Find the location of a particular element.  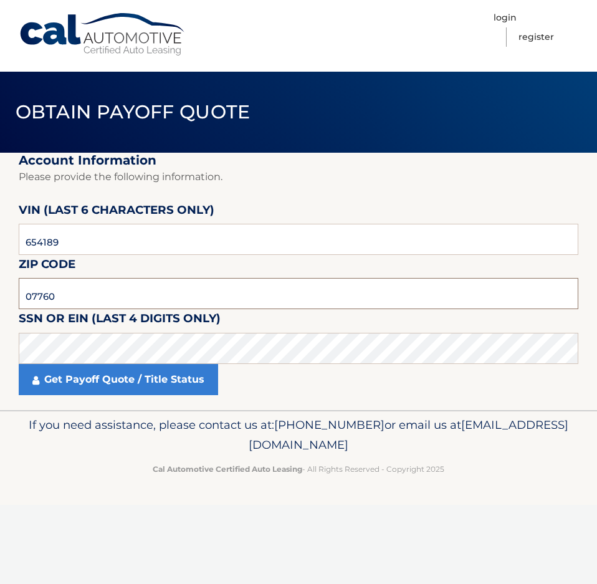

label: SSN or EIN (last 4 digits only) is located at coordinates (120, 320).